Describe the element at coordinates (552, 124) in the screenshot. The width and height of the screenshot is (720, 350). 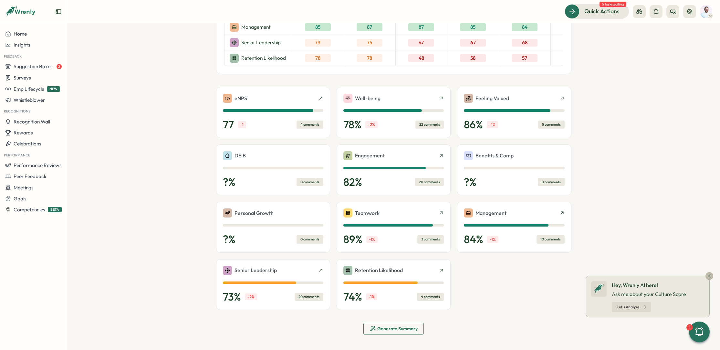
I see `div: 5 comments` at that location.